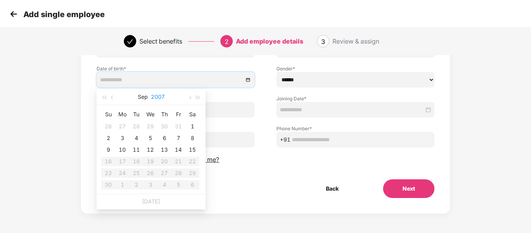  Describe the element at coordinates (178, 150) in the screenshot. I see `div: 14` at that location.